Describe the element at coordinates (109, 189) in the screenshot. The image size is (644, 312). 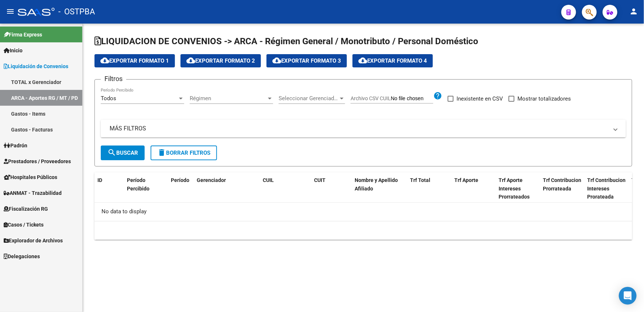
I see `datatable-header-cell: ID` at that location.